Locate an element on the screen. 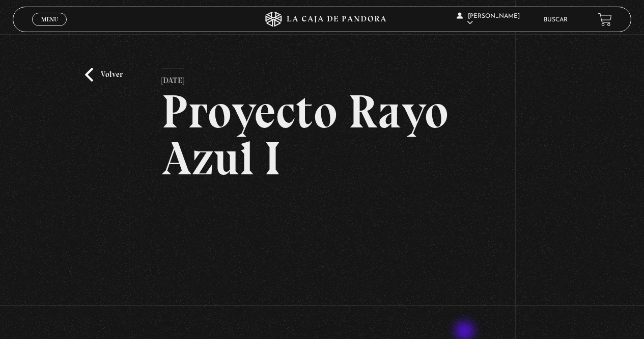 This screenshot has width=644, height=339. a: Volver is located at coordinates (104, 74).